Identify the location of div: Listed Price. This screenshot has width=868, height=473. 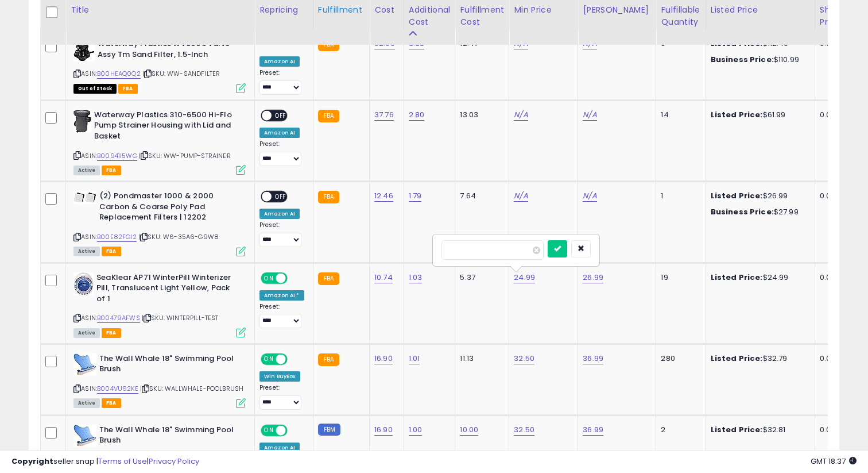
(761, 10).